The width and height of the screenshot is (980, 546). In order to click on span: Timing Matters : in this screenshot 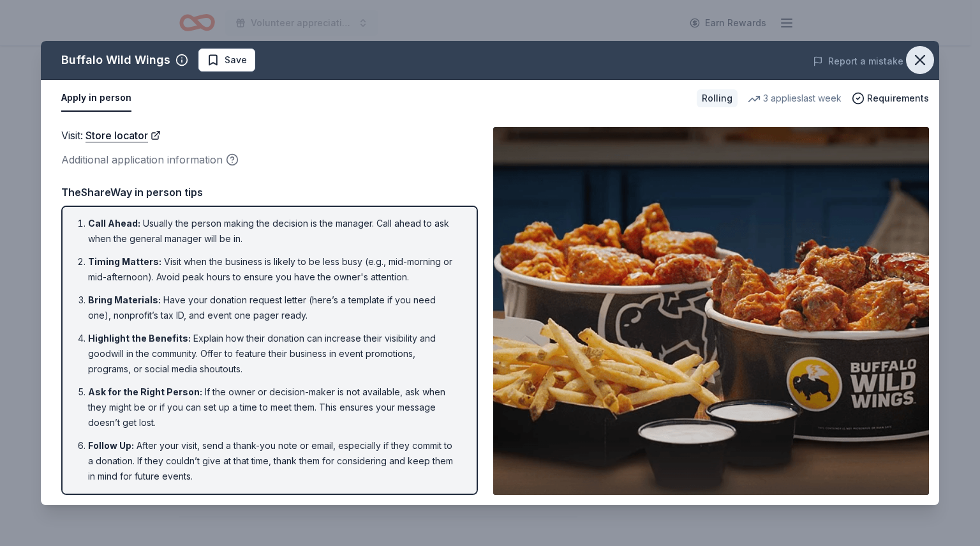, I will do `click(125, 261)`.